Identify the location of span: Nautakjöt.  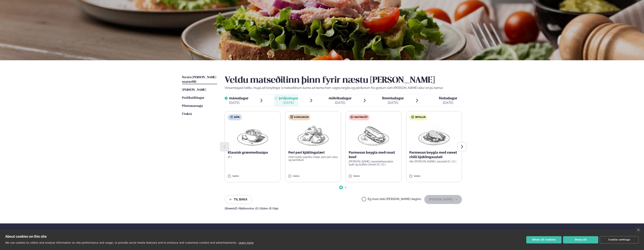
(361, 118).